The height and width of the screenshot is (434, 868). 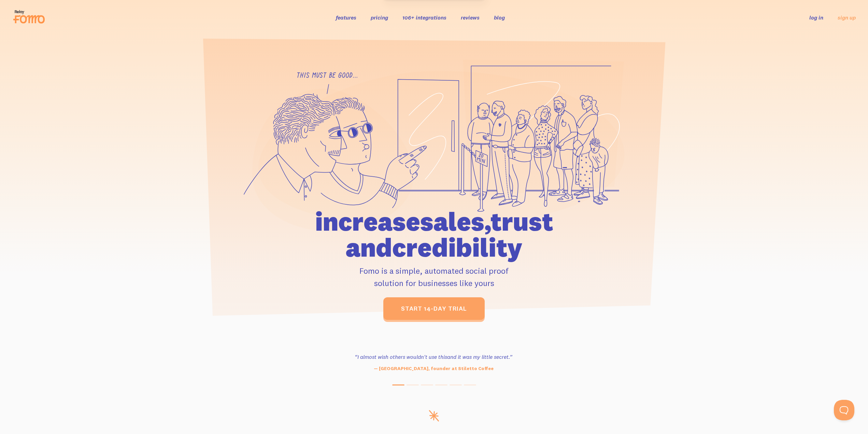 I want to click on a: blog, so click(x=500, y=18).